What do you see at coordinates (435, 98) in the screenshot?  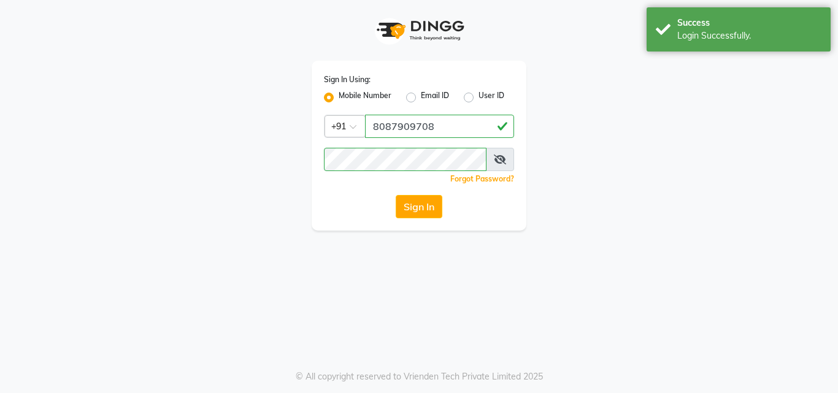 I see `label: Email ID` at bounding box center [435, 98].